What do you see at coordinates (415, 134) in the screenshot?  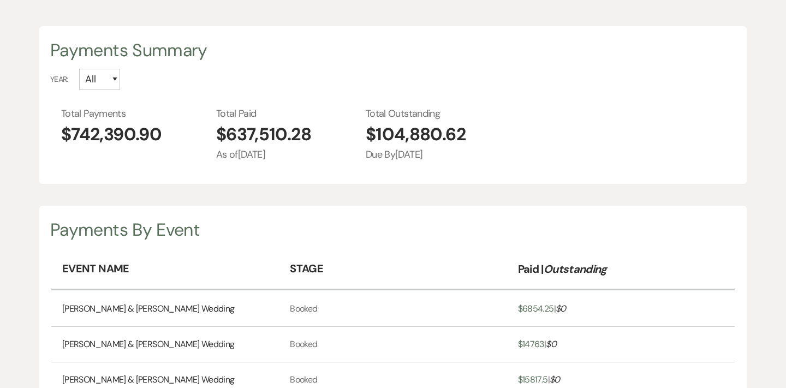 I see `span: $104,880.62` at bounding box center [415, 134].